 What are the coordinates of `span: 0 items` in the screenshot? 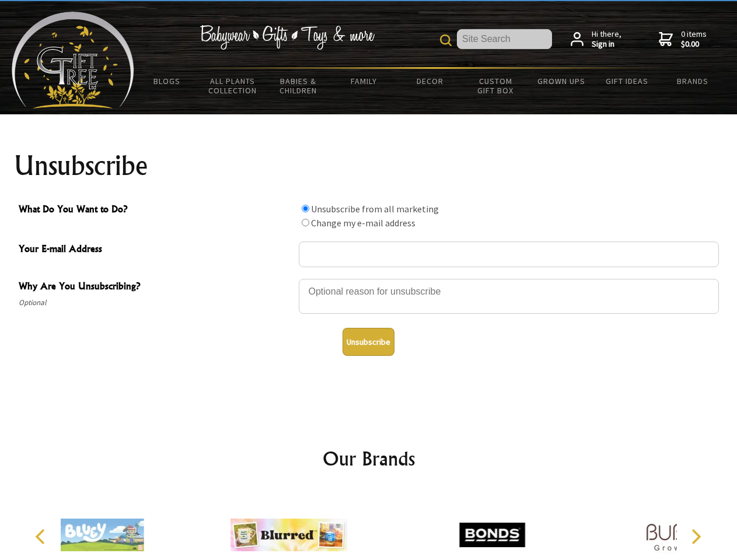 It's located at (694, 39).